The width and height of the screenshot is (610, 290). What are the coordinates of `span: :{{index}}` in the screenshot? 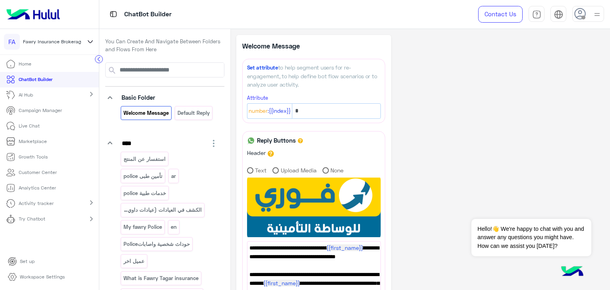 It's located at (279, 111).